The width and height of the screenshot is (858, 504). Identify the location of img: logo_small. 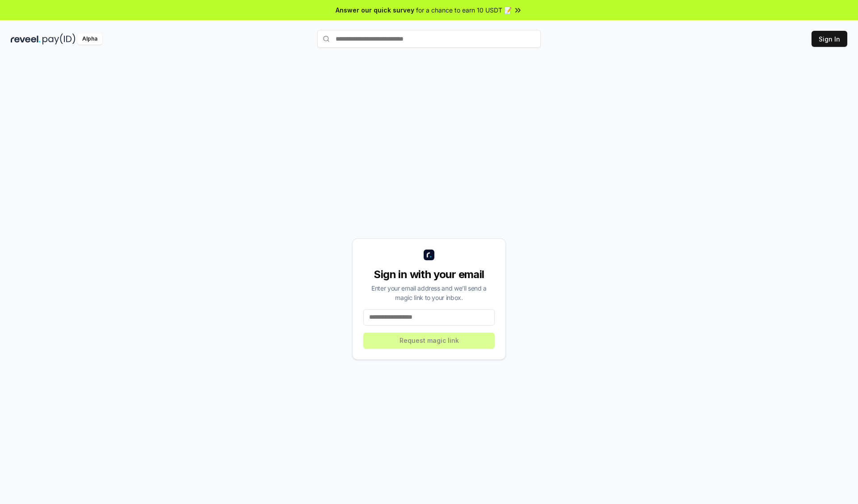
(429, 255).